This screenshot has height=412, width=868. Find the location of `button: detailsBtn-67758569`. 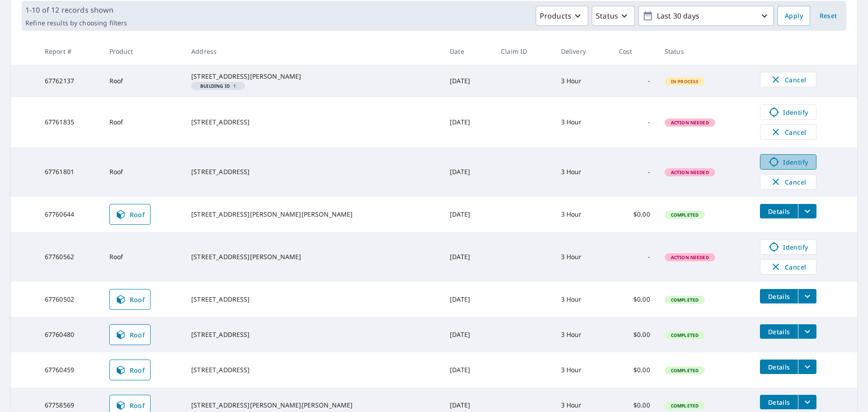

button: detailsBtn-67758569 is located at coordinates (779, 402).